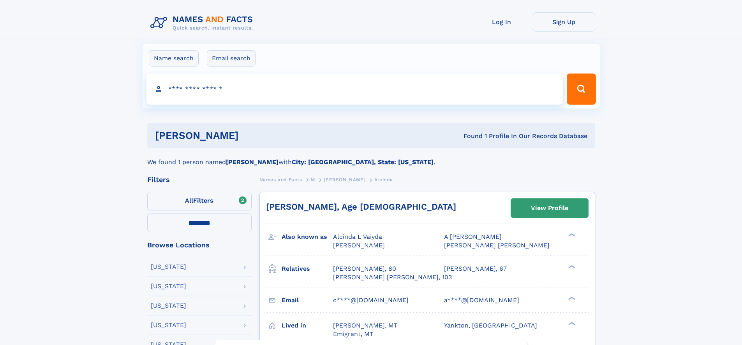  What do you see at coordinates (353, 334) in the screenshot?
I see `span: Emigrant, MT` at bounding box center [353, 334].